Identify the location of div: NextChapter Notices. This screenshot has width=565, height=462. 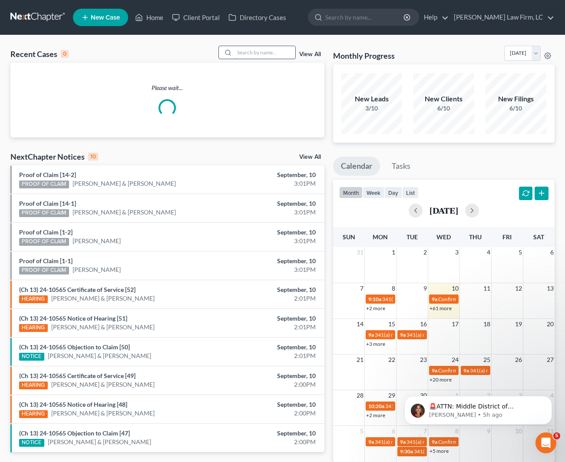
(54, 156).